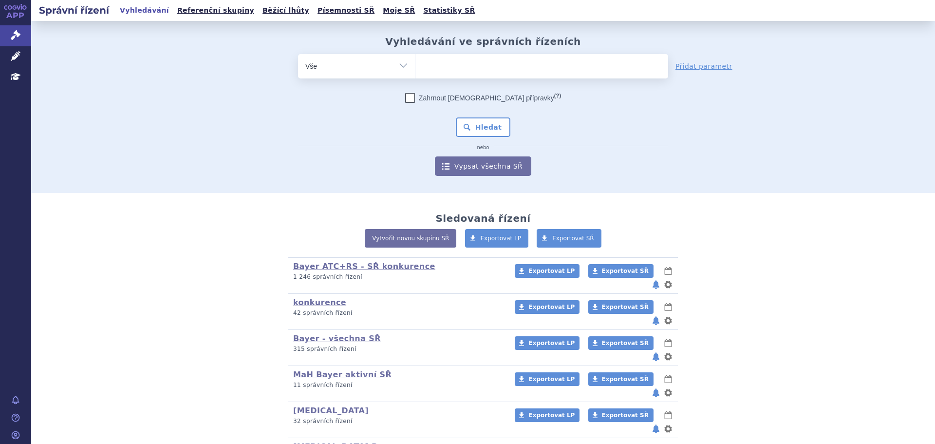 This screenshot has width=935, height=444. Describe the element at coordinates (483, 127) in the screenshot. I see `button: Hledat` at that location.